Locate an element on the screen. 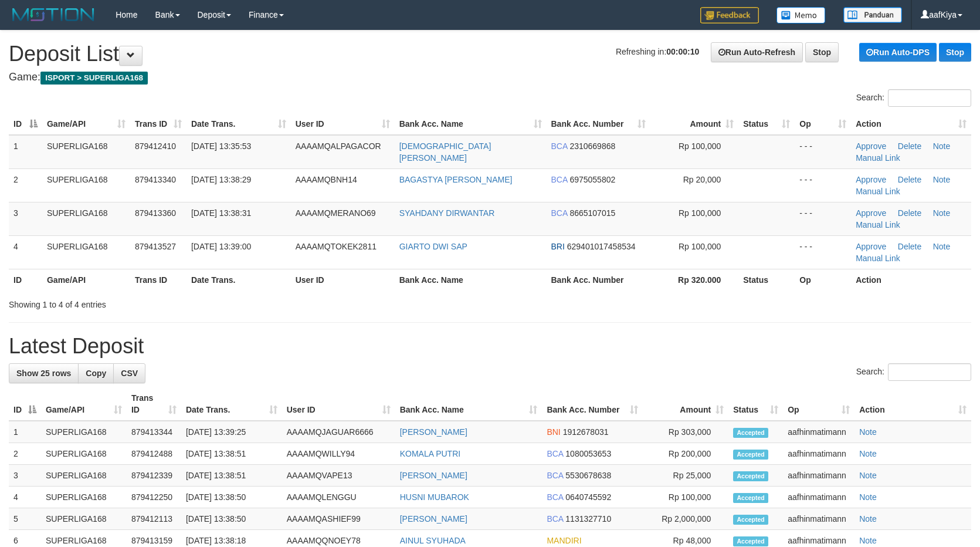 The image size is (980, 547). a: AINUL SYUHADA is located at coordinates (433, 540).